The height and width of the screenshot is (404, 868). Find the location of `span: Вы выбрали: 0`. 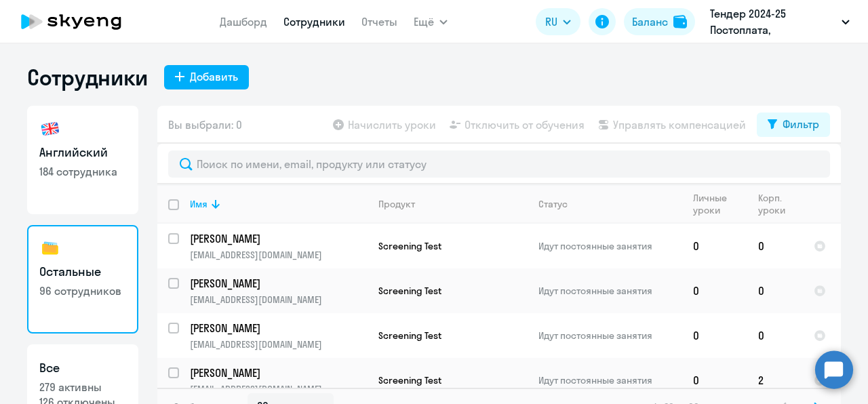

span: Вы выбрали: 0 is located at coordinates (205, 125).